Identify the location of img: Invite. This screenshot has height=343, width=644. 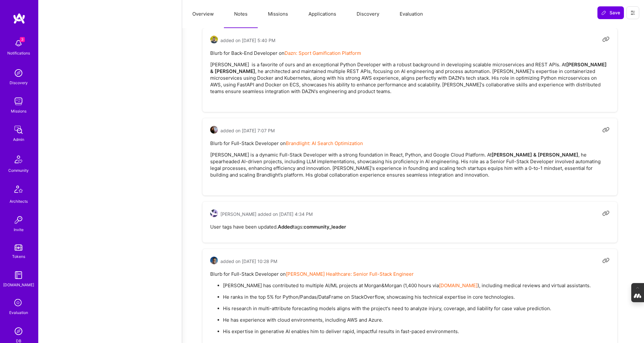
(19, 220).